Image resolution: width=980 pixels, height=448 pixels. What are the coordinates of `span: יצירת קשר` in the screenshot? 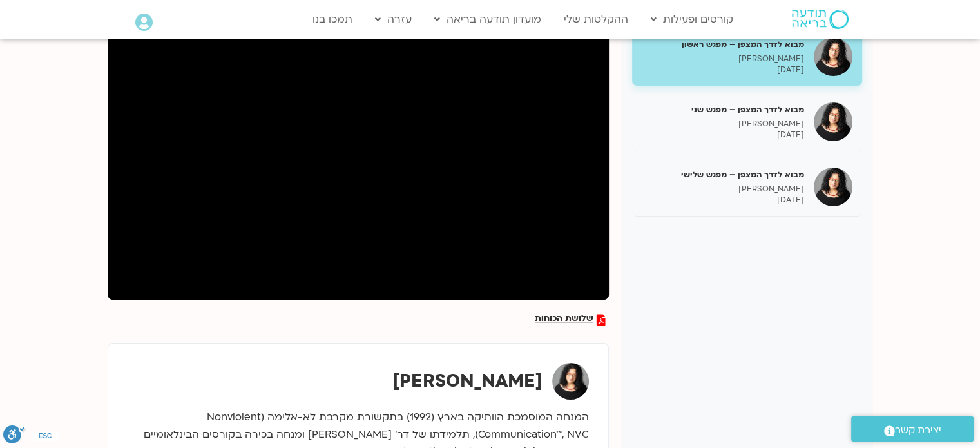 It's located at (918, 430).